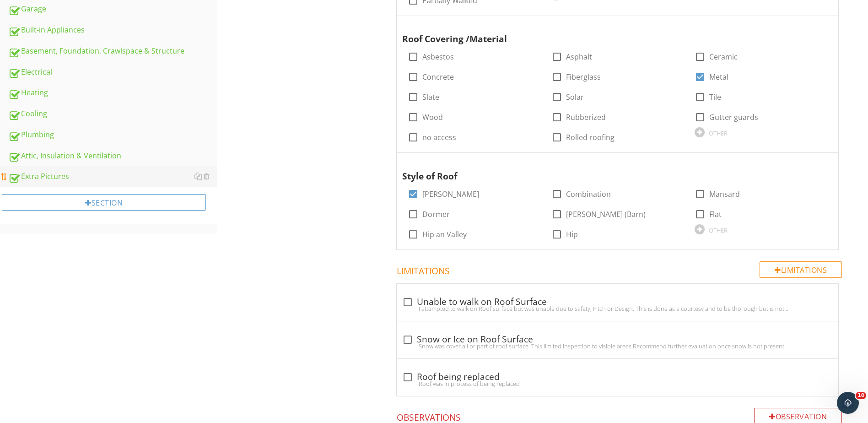 This screenshot has height=423, width=868. Describe the element at coordinates (113, 177) in the screenshot. I see `div: Extra Pictures` at that location.